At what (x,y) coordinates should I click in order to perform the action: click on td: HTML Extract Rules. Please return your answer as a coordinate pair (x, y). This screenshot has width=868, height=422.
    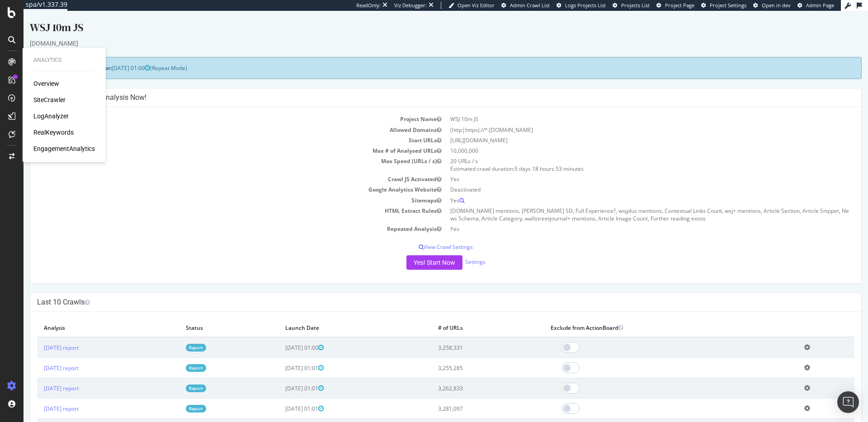
    Looking at the image, I should click on (218, 204).